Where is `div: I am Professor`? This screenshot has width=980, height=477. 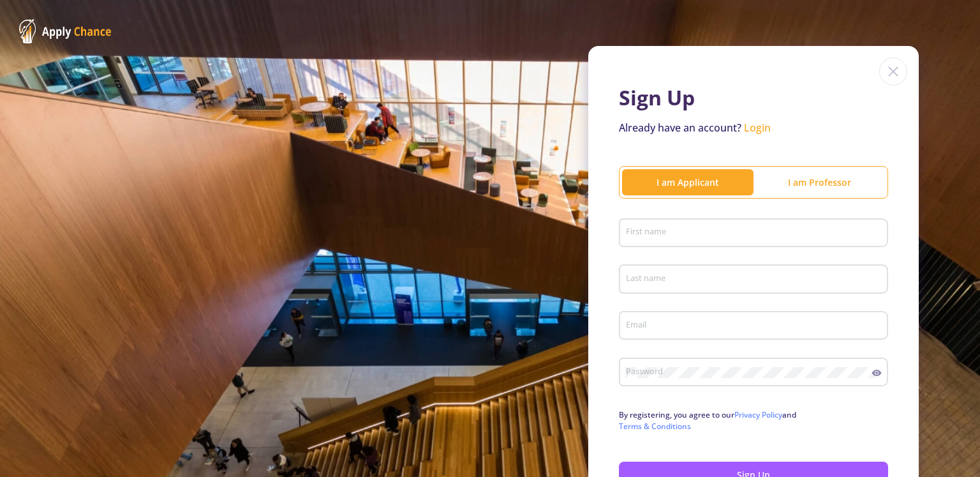 div: I am Professor is located at coordinates (819, 182).